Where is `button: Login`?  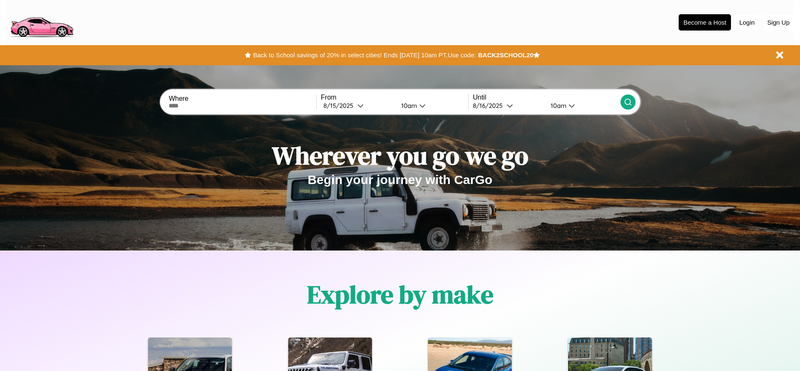
button: Login is located at coordinates (747, 22).